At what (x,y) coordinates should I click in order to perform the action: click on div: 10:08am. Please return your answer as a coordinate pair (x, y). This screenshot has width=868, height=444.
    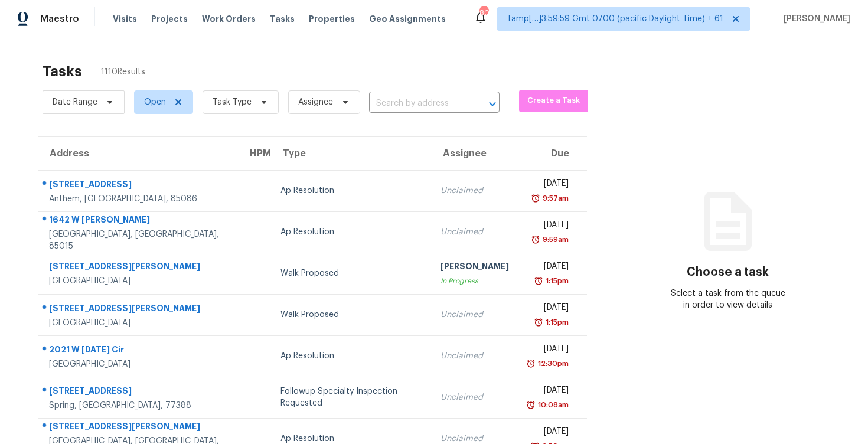
    Looking at the image, I should click on (552, 405).